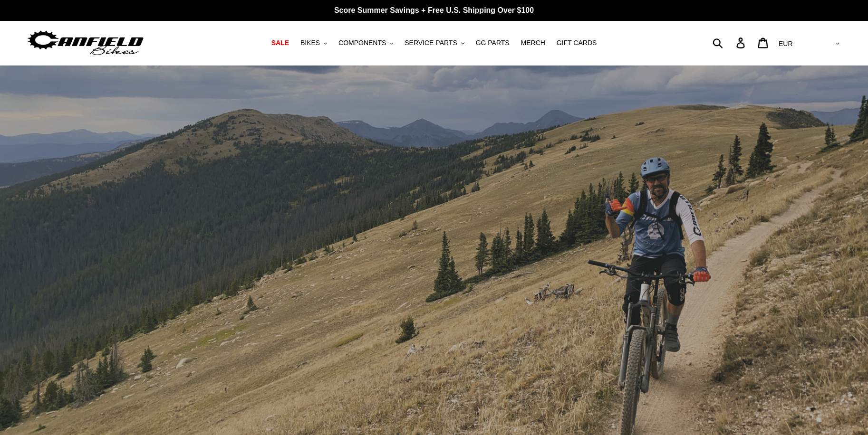 This screenshot has width=868, height=435. What do you see at coordinates (280, 43) in the screenshot?
I see `span: SALE` at bounding box center [280, 43].